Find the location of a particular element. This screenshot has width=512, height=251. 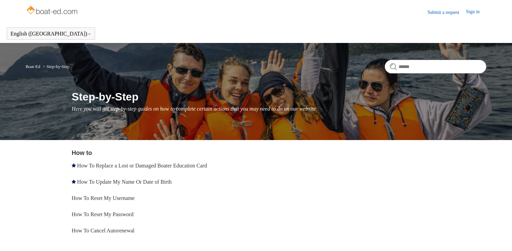

a: How To Reset My Password is located at coordinates (102, 214).